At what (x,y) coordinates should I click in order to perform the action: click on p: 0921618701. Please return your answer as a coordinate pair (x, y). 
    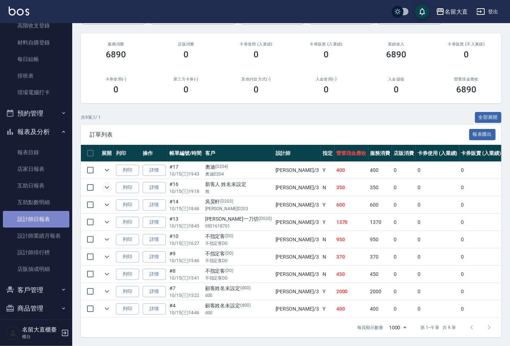
    Looking at the image, I should click on (238, 226).